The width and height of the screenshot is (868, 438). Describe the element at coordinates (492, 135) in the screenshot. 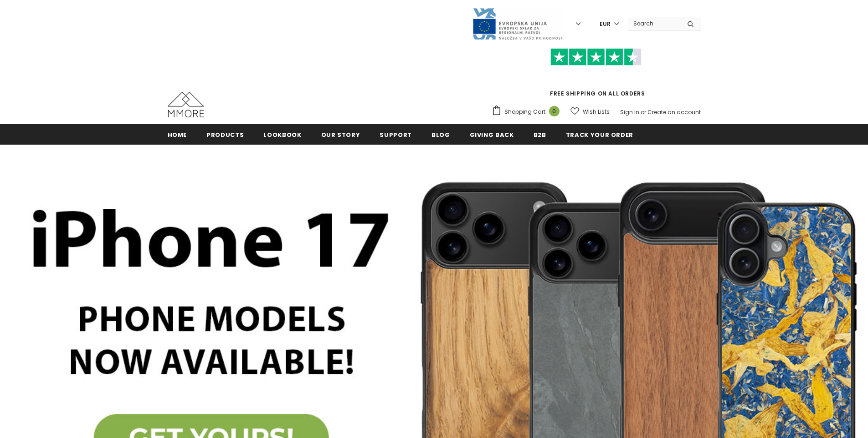

I see `span: Giving back` at that location.